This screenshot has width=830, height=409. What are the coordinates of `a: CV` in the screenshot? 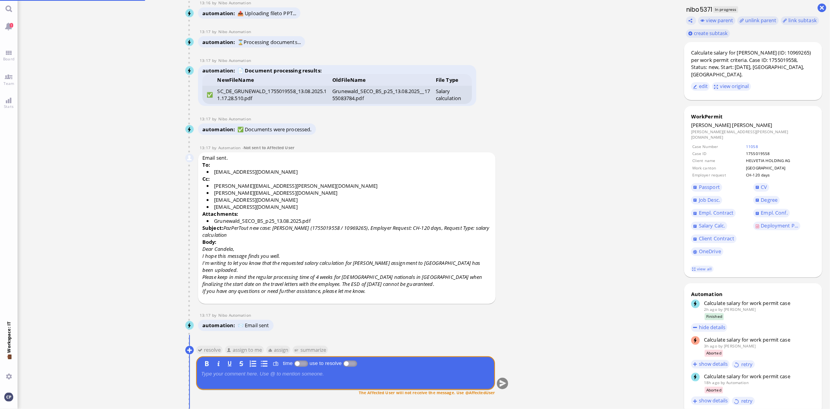 It's located at (762, 187).